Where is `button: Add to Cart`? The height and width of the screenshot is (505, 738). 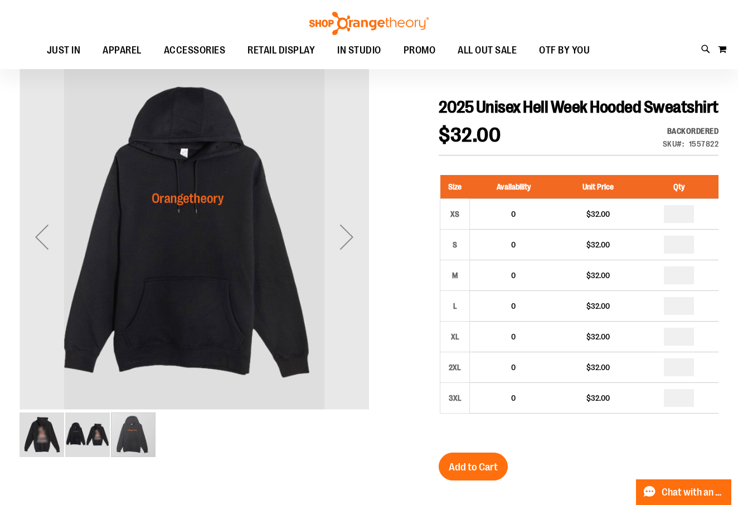
button: Add to Cart is located at coordinates (473, 466).